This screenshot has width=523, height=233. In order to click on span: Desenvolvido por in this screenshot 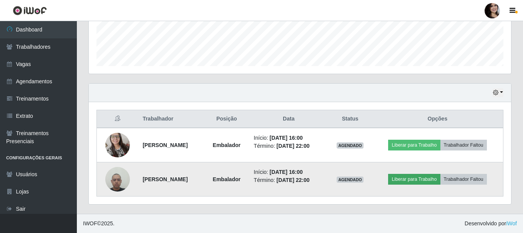, I will do `click(490, 223)`.